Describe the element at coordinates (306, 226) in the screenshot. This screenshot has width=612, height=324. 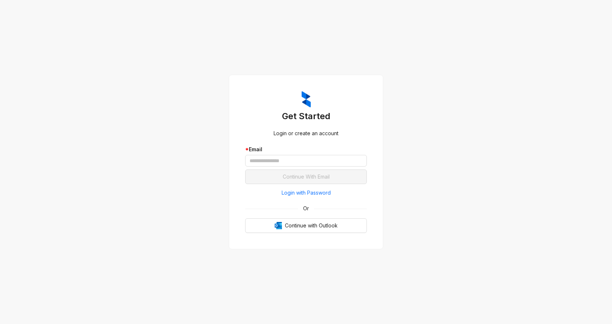
I see `button: OutlookContinue with Outlook` at that location.